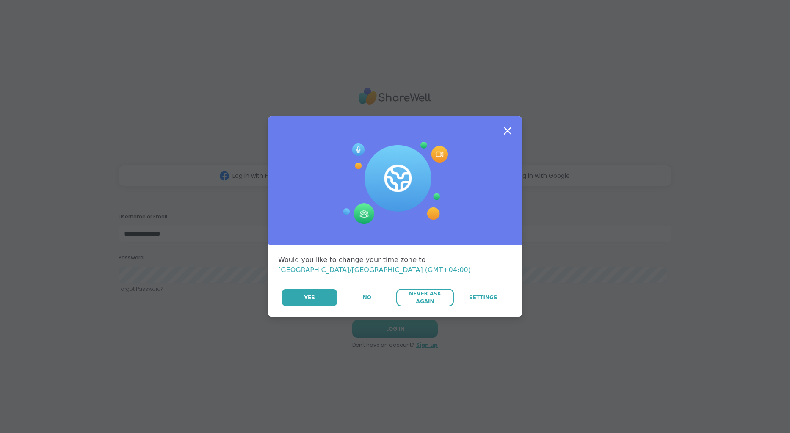 The image size is (790, 433). Describe the element at coordinates (483, 298) in the screenshot. I see `span: Settings` at that location.